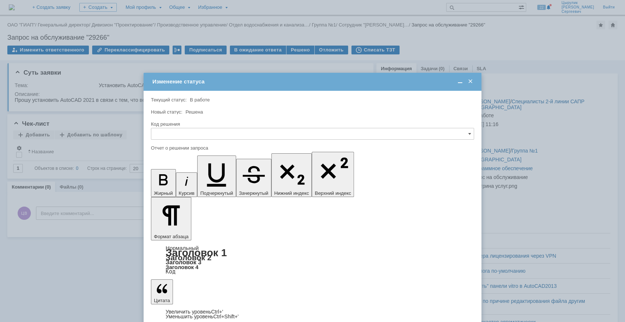 The width and height of the screenshot is (625, 322). What do you see at coordinates (460, 82) in the screenshot?
I see `span: Свернуть (Ctrl + M)` at bounding box center [460, 82].